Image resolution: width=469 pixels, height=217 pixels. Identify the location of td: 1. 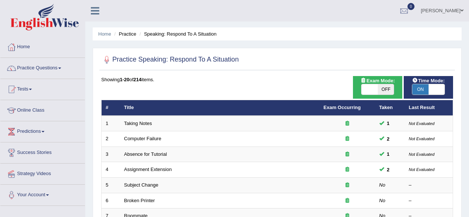
(111, 123).